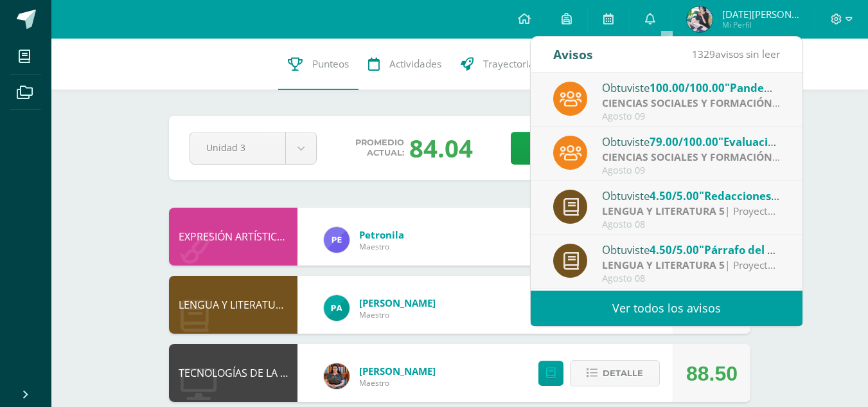  Describe the element at coordinates (623, 372) in the screenshot. I see `span: Detalle` at that location.